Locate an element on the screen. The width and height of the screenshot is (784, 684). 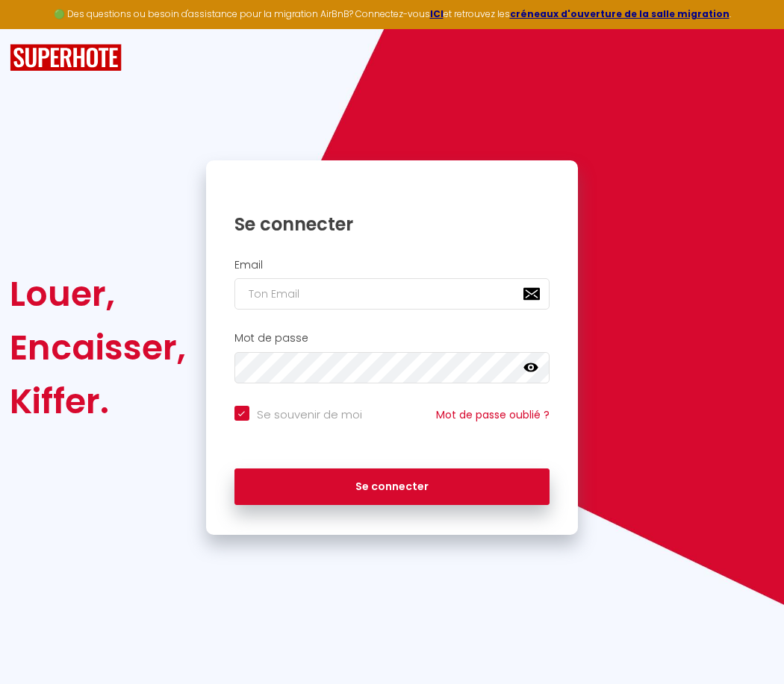
h1: Se connecter is located at coordinates (392, 224).